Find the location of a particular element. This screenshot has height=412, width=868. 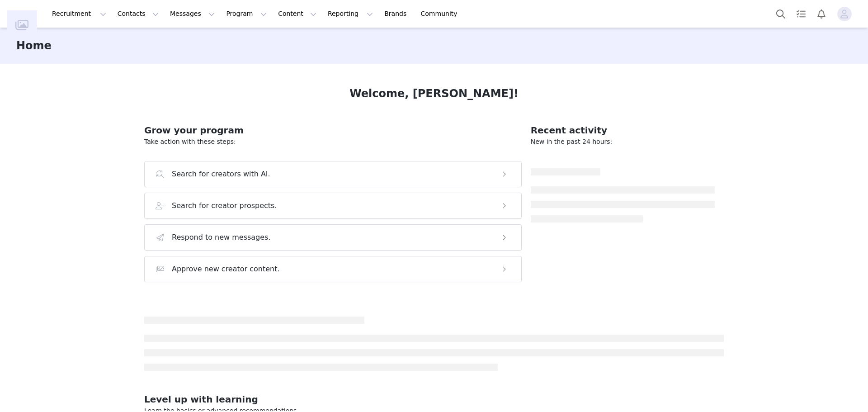

h3: Search for creator prospects. is located at coordinates (224, 206).